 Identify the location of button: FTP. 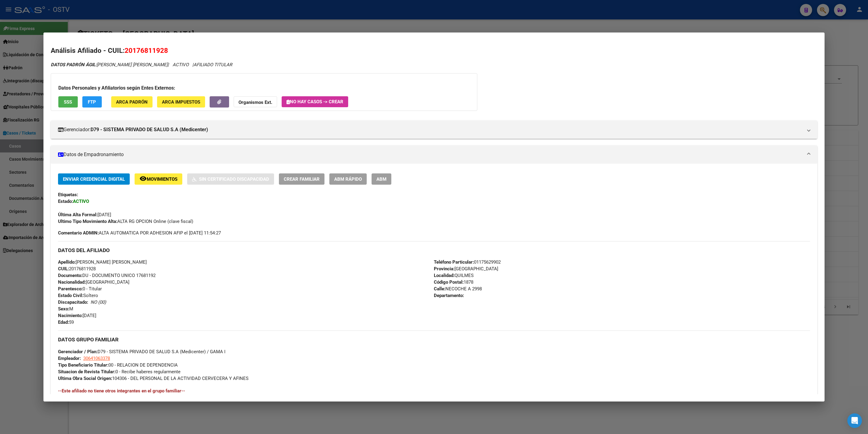
(92, 102).